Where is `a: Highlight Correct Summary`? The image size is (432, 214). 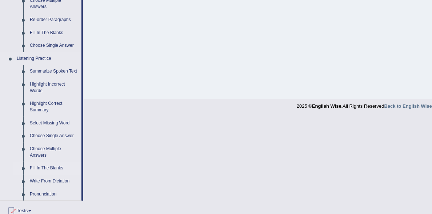 a: Highlight Correct Summary is located at coordinates (54, 107).